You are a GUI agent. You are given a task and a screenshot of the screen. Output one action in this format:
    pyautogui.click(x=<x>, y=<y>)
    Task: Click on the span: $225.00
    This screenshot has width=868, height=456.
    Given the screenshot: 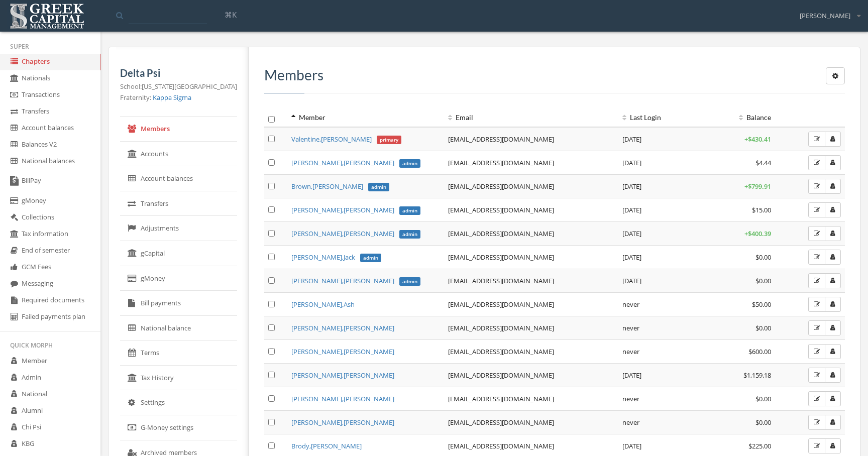 What is the action you would take?
    pyautogui.click(x=760, y=446)
    